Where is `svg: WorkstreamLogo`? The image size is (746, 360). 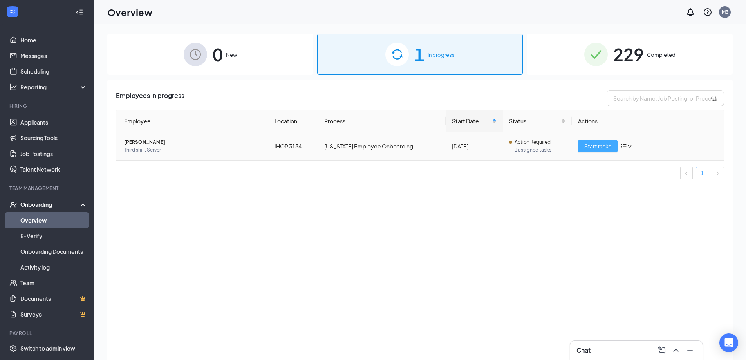 svg: WorkstreamLogo is located at coordinates (13, 12).